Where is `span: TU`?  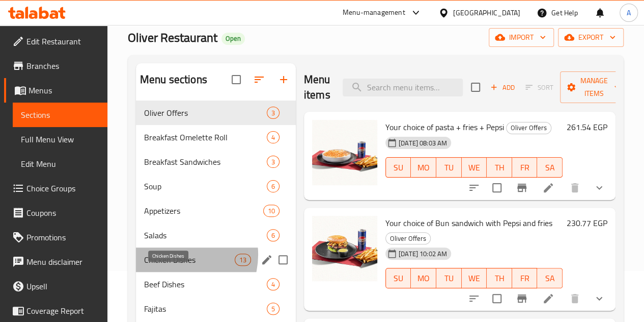
span: TU is located at coordinates (449, 278).